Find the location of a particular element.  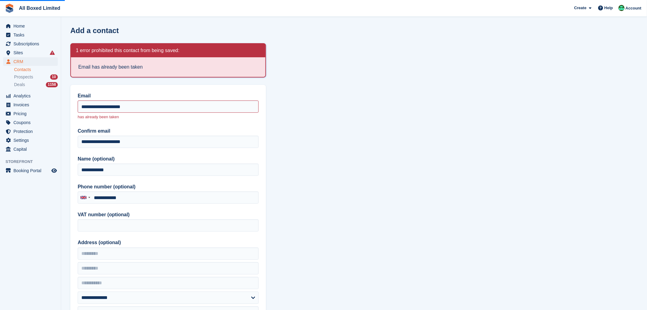

span: Capital is located at coordinates (32, 149).